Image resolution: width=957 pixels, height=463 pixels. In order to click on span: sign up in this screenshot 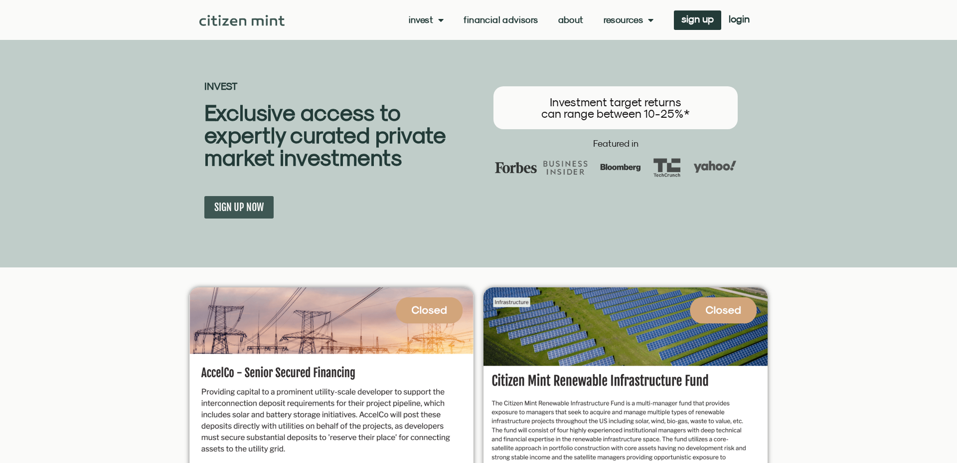, I will do `click(698, 19)`.